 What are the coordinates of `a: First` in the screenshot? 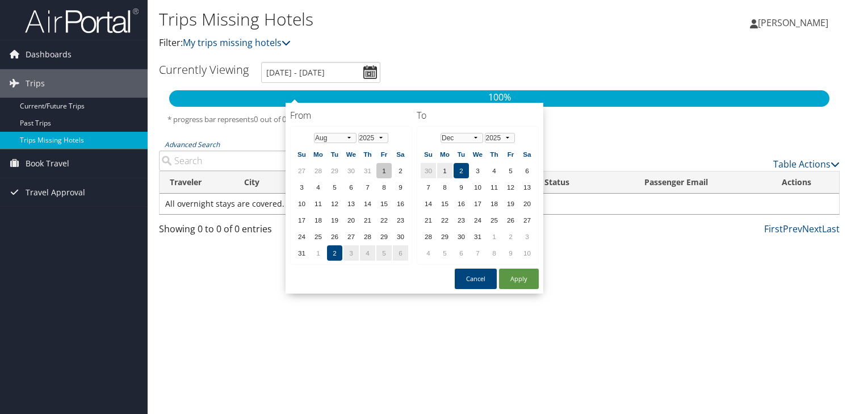 It's located at (773, 229).